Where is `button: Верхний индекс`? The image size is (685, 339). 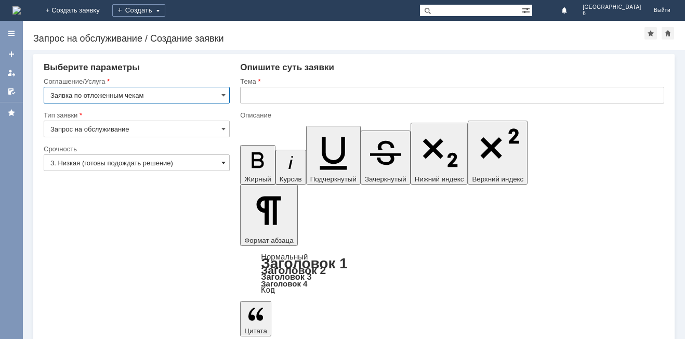 button: Верхний индекс is located at coordinates (497, 152).